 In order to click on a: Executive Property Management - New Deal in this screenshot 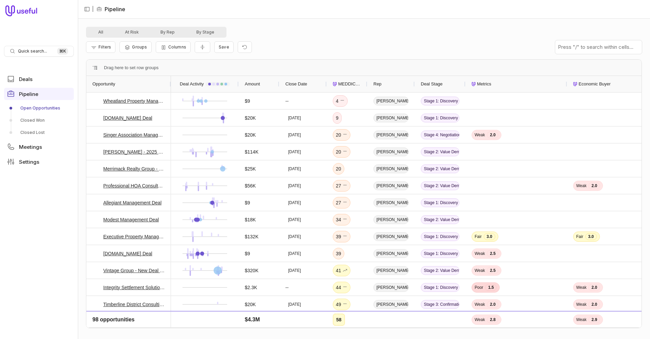, I will do `click(134, 236)`.